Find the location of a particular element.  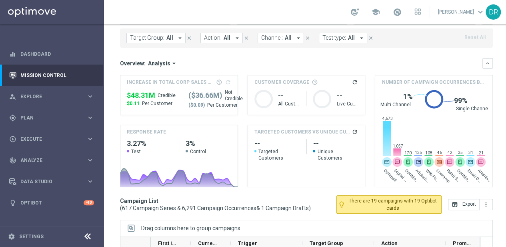

span: $48,311,541 is located at coordinates (141, 95).